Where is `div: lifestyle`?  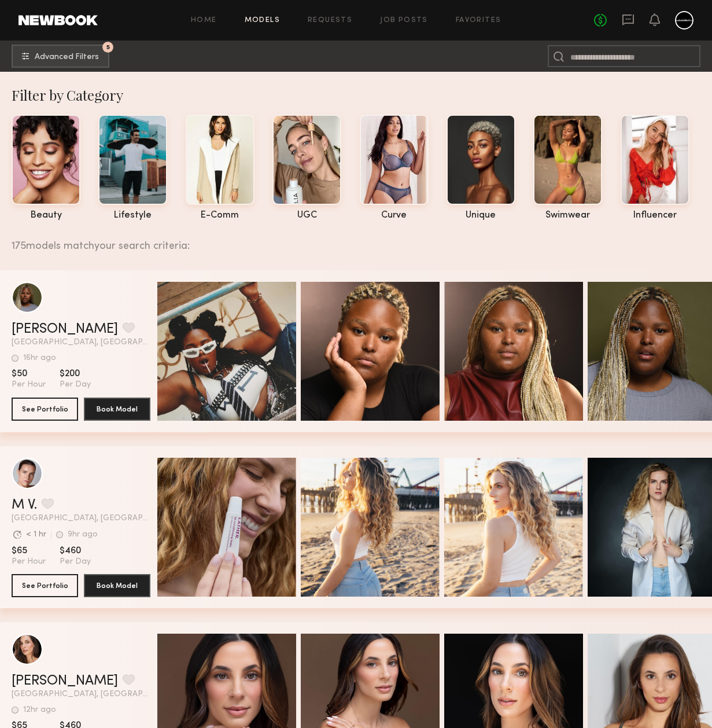 div: lifestyle is located at coordinates (132, 215).